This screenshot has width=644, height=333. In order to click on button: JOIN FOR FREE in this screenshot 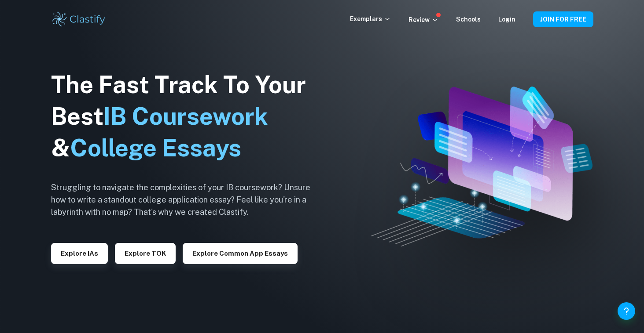, I will do `click(563, 19)`.